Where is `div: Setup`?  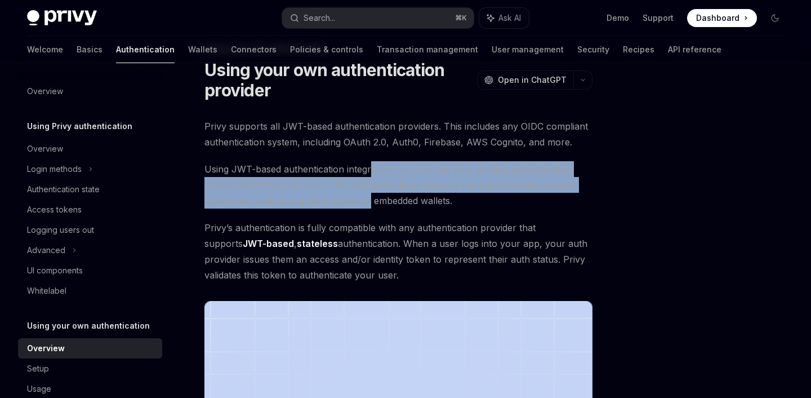 div: Setup is located at coordinates (38, 368).